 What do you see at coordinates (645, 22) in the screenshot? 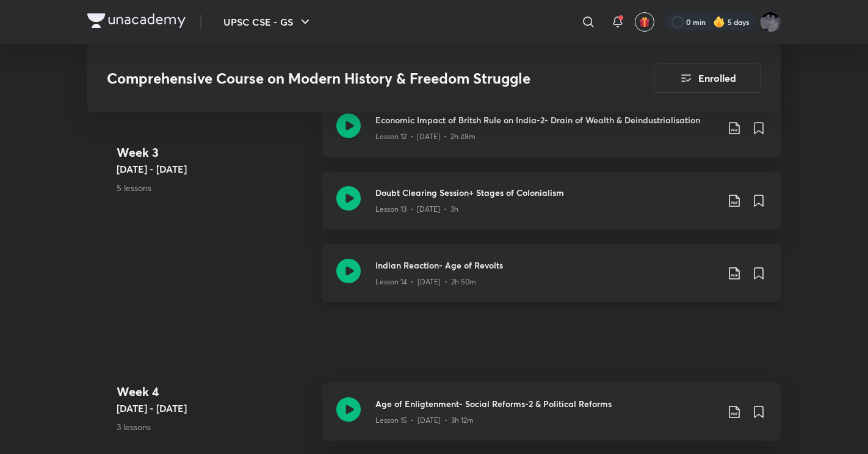
I see `button: avatar` at bounding box center [645, 22].